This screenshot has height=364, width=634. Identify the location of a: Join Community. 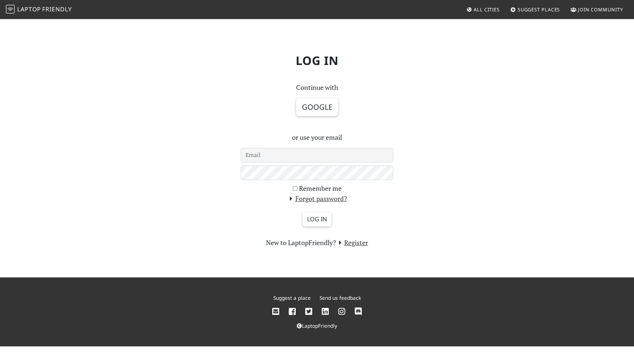
(597, 9).